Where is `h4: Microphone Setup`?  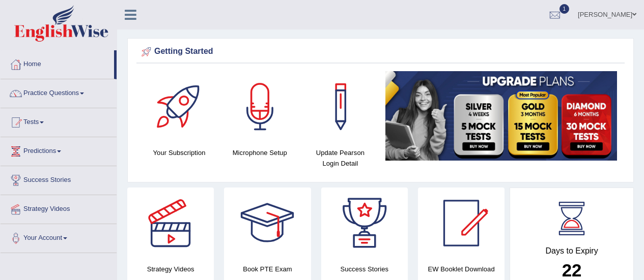 h4: Microphone Setup is located at coordinates (259, 152).